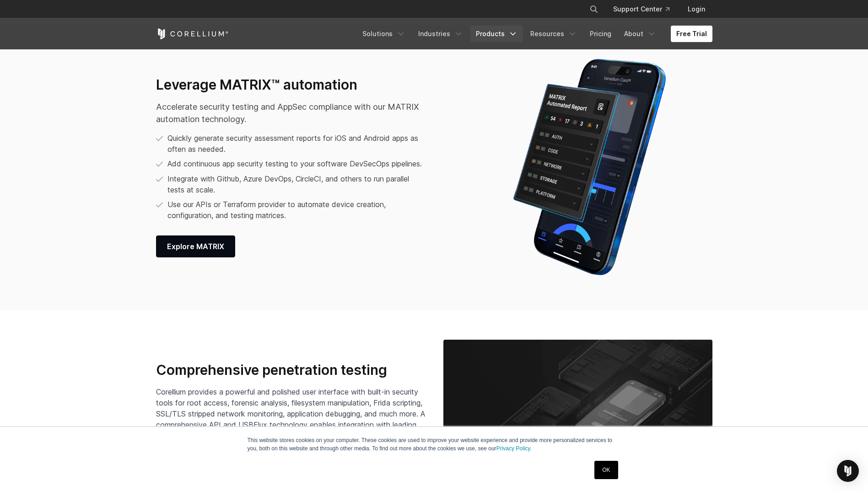 The image size is (868, 491). Describe the element at coordinates (600, 34) in the screenshot. I see `a: Pricing` at that location.